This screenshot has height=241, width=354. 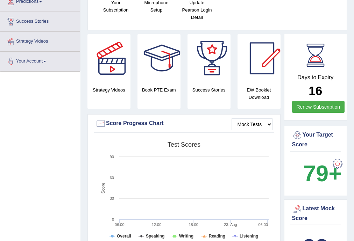 What do you see at coordinates (193, 225) in the screenshot?
I see `text: 18:00` at bounding box center [193, 225].